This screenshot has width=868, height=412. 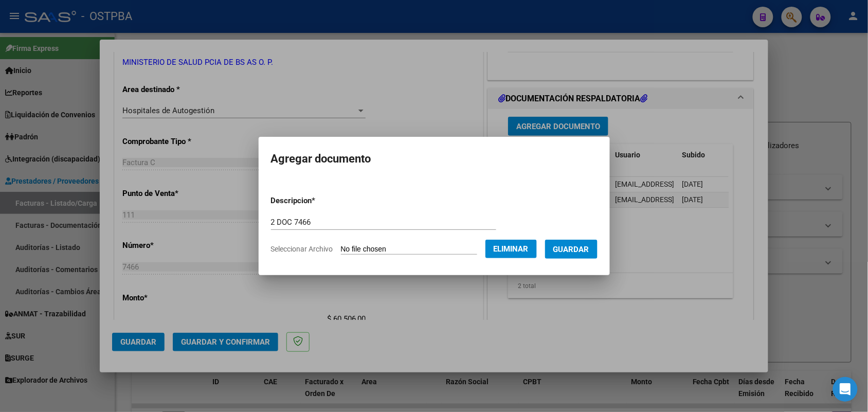 What do you see at coordinates (845, 389) in the screenshot?
I see `div: Open Intercom Messenger` at bounding box center [845, 389].